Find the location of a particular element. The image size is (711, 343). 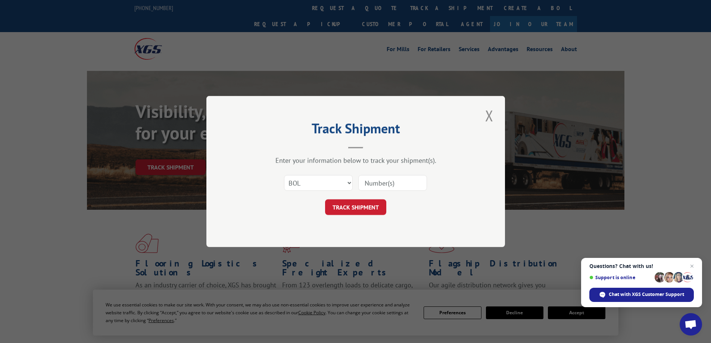

div: Enter your information below to track your shipment(s). is located at coordinates (356, 160).